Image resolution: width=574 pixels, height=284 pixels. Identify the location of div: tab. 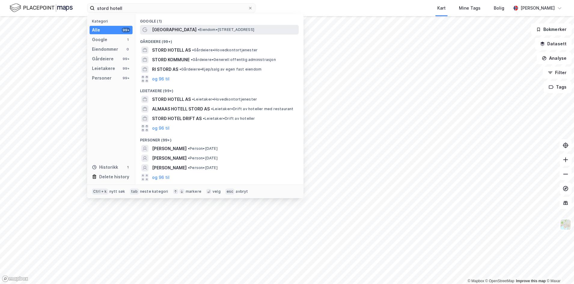
(134, 192).